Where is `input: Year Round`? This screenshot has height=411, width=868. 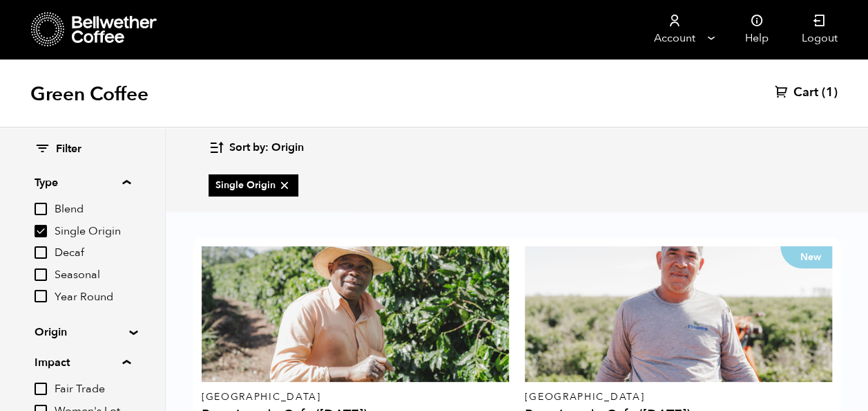
input: Year Round is located at coordinates (41, 296).